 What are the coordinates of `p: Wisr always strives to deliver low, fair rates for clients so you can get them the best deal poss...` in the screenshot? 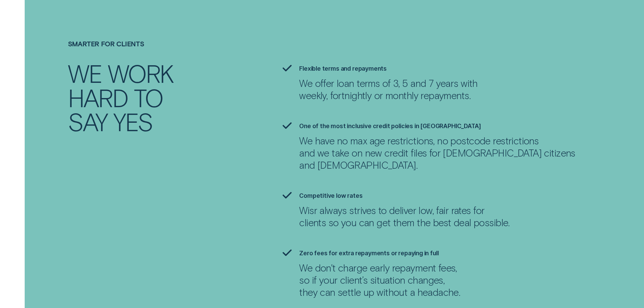 It's located at (404, 216).